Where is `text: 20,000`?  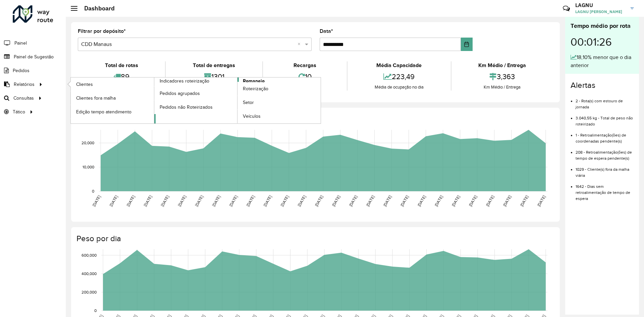 text: 20,000 is located at coordinates (88, 143).